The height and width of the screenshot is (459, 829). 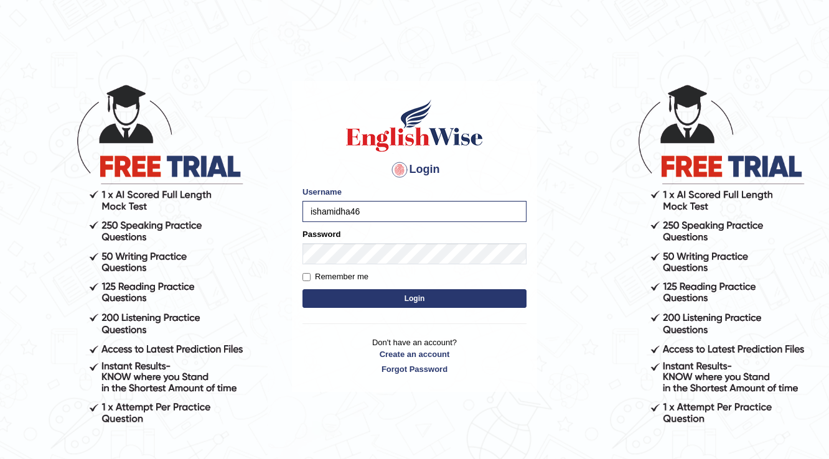 What do you see at coordinates (335, 277) in the screenshot?
I see `label: Remember me` at bounding box center [335, 277].